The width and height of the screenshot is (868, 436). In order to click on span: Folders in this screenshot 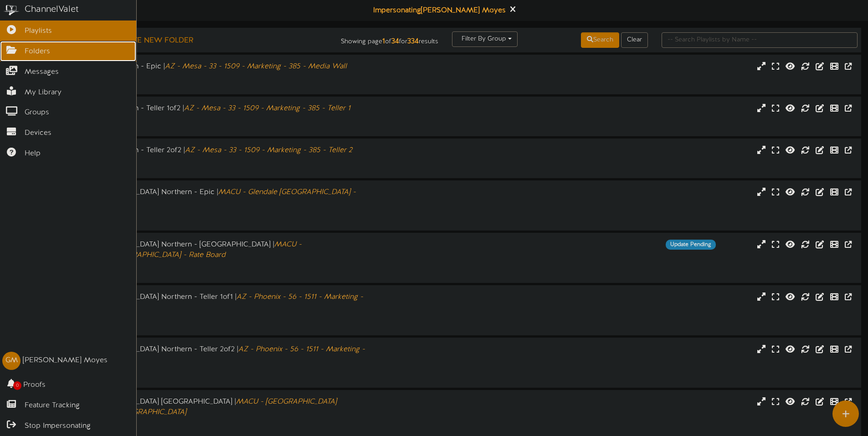, I will do `click(37, 52)`.